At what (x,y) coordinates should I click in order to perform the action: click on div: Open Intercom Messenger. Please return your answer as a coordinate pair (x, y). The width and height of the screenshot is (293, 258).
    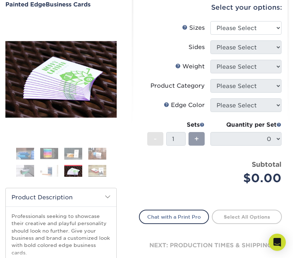
    Looking at the image, I should click on (277, 243).